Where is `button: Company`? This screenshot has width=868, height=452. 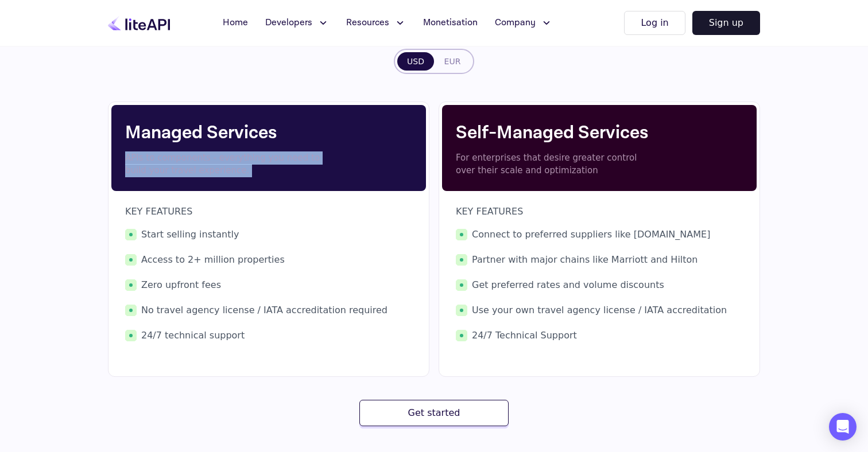
button: Company is located at coordinates (523, 23).